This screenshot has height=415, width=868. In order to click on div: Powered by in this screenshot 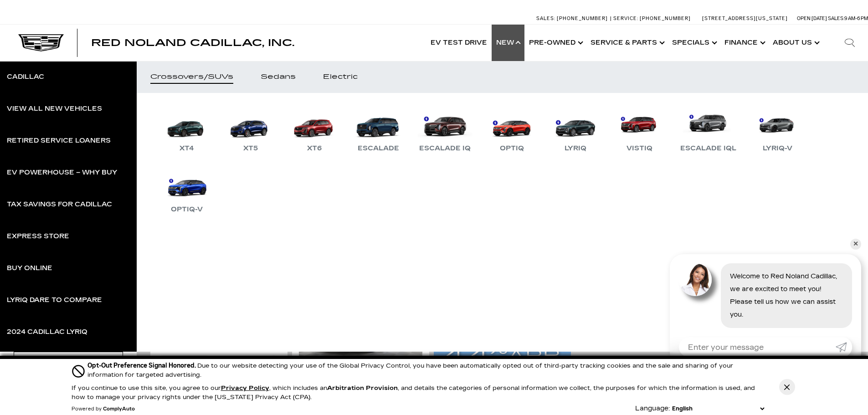, I will do `click(103, 409)`.